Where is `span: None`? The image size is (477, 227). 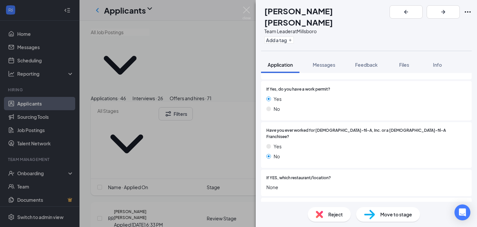 span: None is located at coordinates (367, 187).